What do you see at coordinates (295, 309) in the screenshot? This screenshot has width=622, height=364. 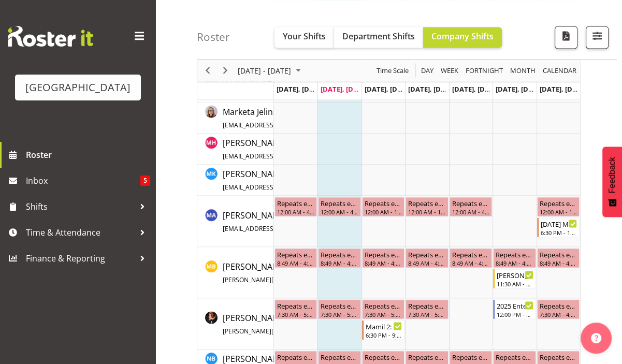 I see `div: Michelle Englehardt"s event - Repeats every monday - Michelle Englehardt Begin From Monday, Septe...` at bounding box center [295, 309].